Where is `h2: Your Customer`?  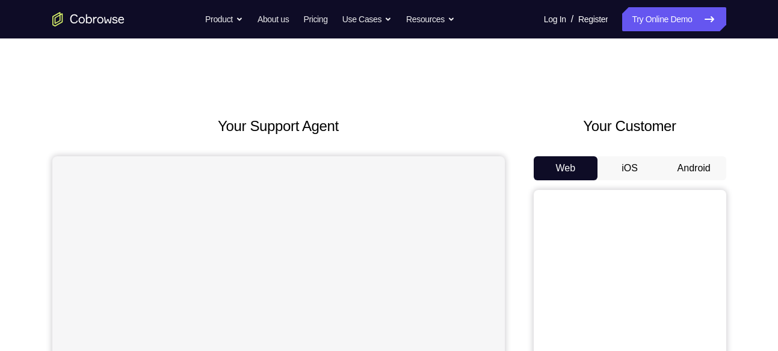 h2: Your Customer is located at coordinates (630, 126).